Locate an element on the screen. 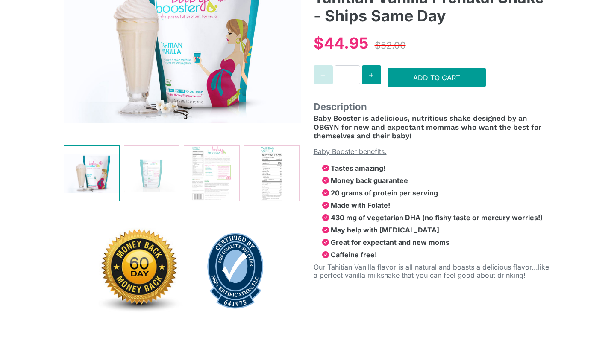  img: sqf-blue-quality-shield_641978_premark-health-science-inc-1649282014044.png is located at coordinates (235, 271).